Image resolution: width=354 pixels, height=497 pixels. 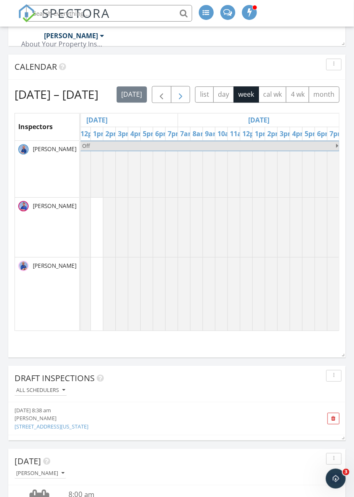 What do you see at coordinates (273, 94) in the screenshot?
I see `button: cal wk` at bounding box center [273, 94].